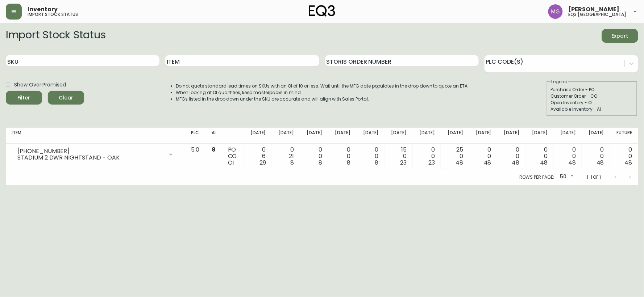 Image resolution: width=644 pixels, height=297 pixels. Describe the element at coordinates (286, 156) in the screenshot. I see `div: 0 21` at that location.